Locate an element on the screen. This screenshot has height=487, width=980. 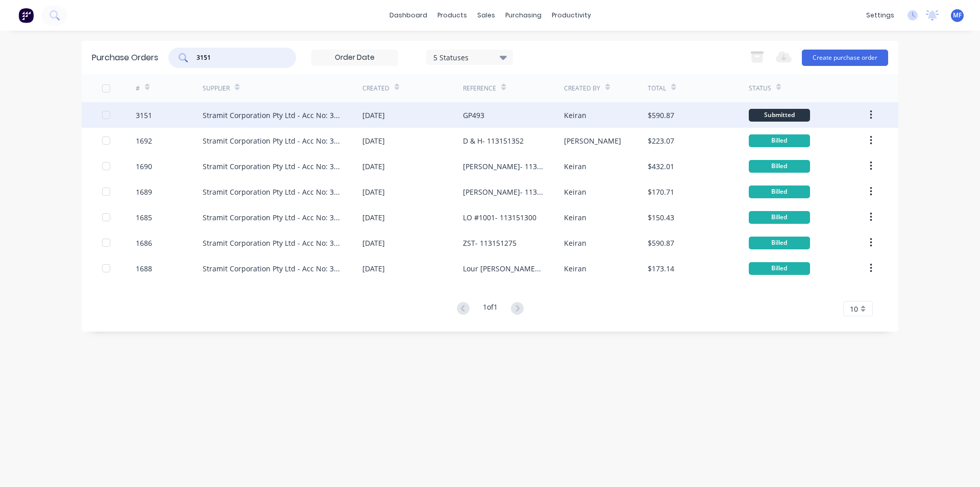
button: Create purchase order is located at coordinates (845, 57).